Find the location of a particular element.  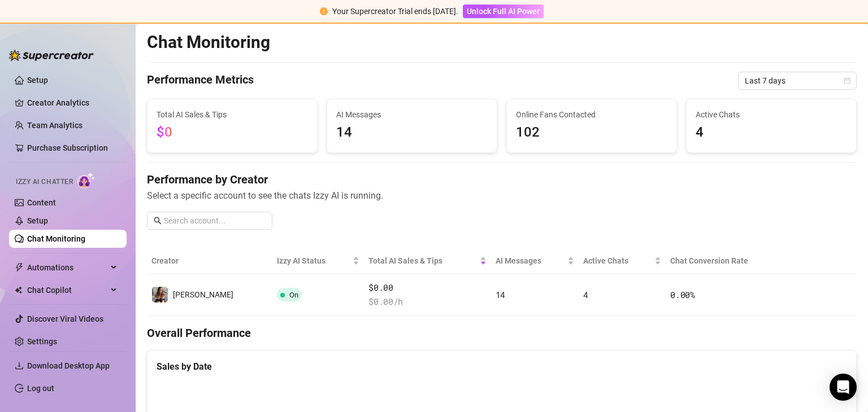

span: Unlock Full AI Power is located at coordinates (503, 12).